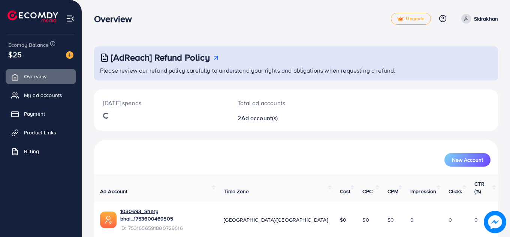 The width and height of the screenshot is (510, 237). I want to click on a: My ad accounts, so click(41, 95).